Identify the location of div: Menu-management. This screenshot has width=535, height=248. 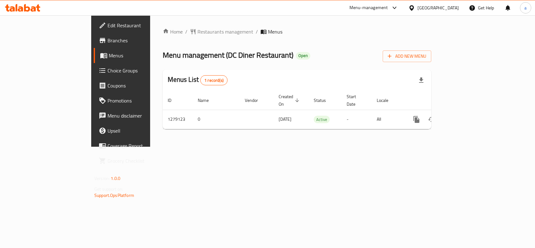
(369, 8).